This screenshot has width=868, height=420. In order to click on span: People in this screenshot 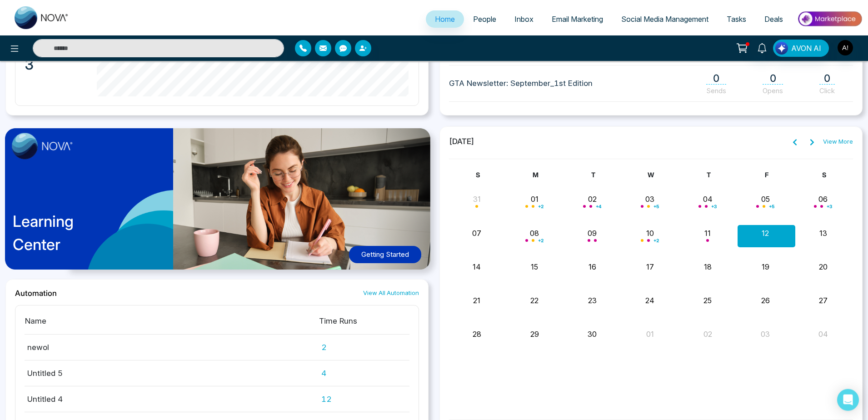, I will do `click(485, 19)`.